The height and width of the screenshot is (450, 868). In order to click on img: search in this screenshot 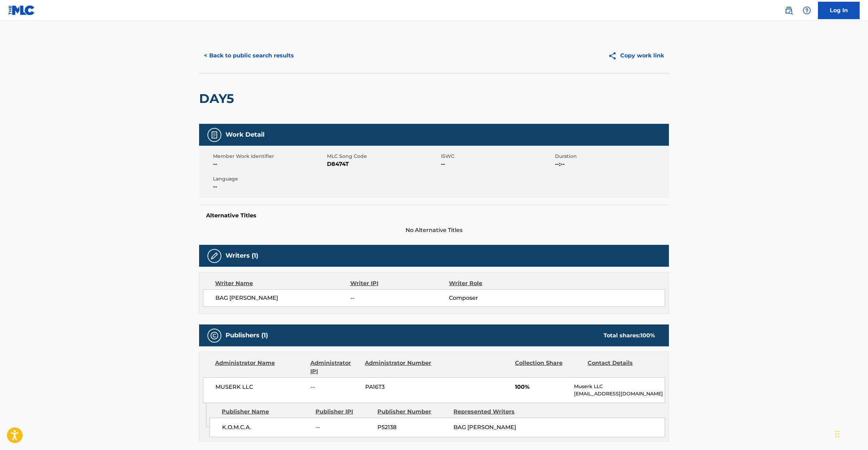, I will do `click(789, 10)`.